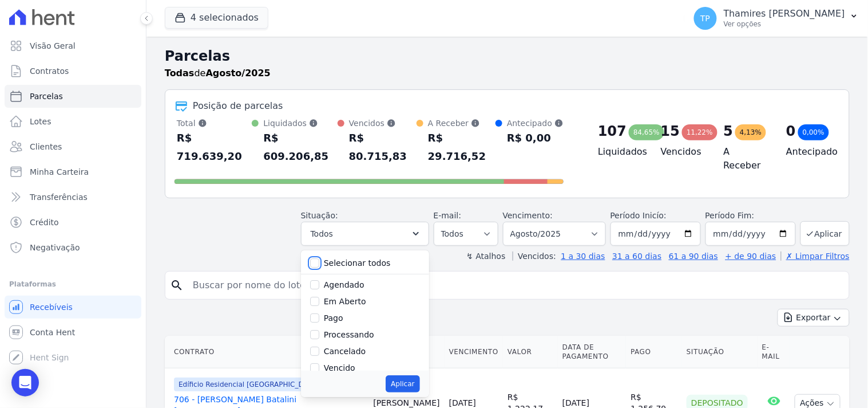  Describe the element at coordinates (583, 256) in the screenshot. I see `a: 1 a 30 dias` at that location.